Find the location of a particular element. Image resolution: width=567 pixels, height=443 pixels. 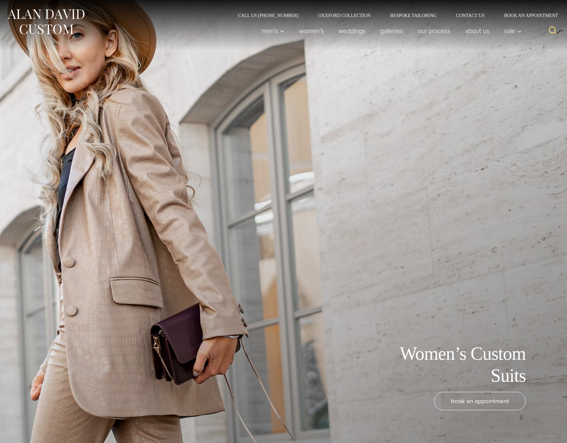

nav: Secondary Navigation is located at coordinates (394, 15).